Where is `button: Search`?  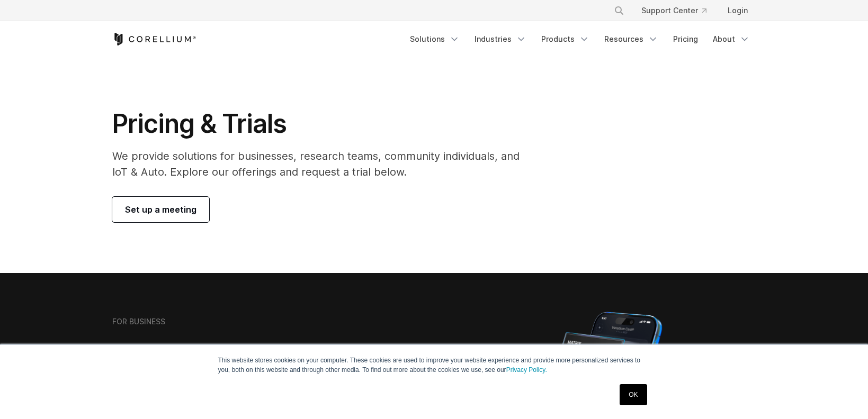
button: Search is located at coordinates (619, 10).